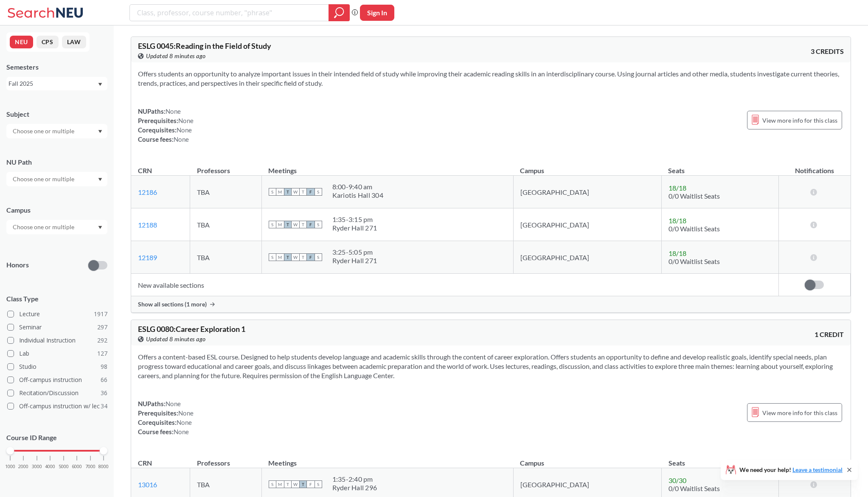  I want to click on span: 3000, so click(37, 467).